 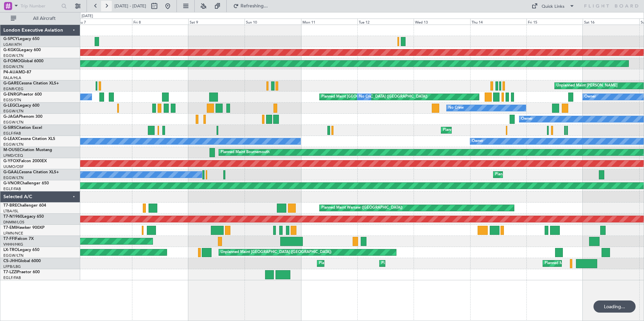 What do you see at coordinates (23, 117) in the screenshot?
I see `a: G-JAGAPhenom 300` at bounding box center [23, 117].